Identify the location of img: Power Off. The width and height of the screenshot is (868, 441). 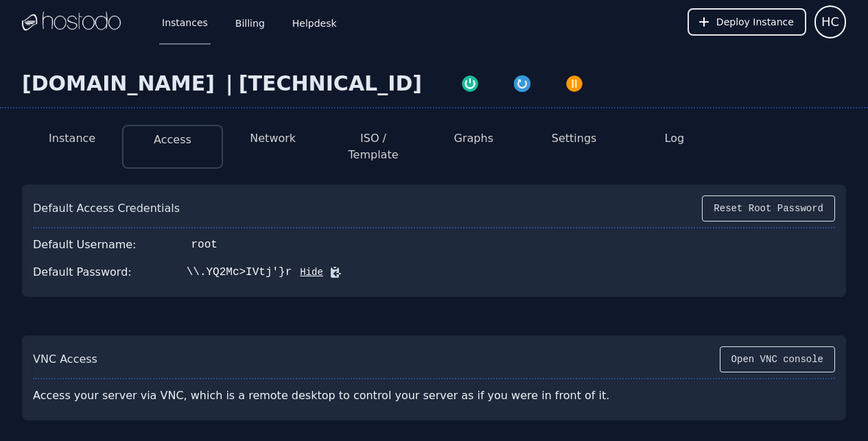
(574, 84).